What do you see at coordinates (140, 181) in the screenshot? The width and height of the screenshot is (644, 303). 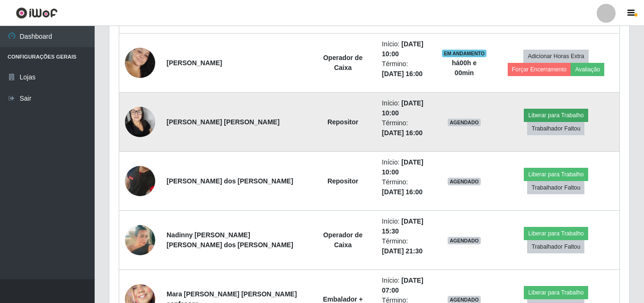 I see `img: 1750371001902.jpeg` at bounding box center [140, 181].